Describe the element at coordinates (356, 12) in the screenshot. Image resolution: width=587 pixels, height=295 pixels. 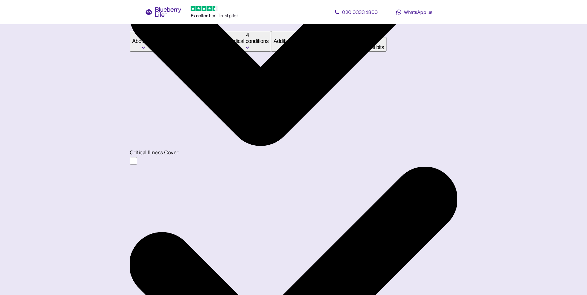
I see `a: 020 0333 1800` at that location.